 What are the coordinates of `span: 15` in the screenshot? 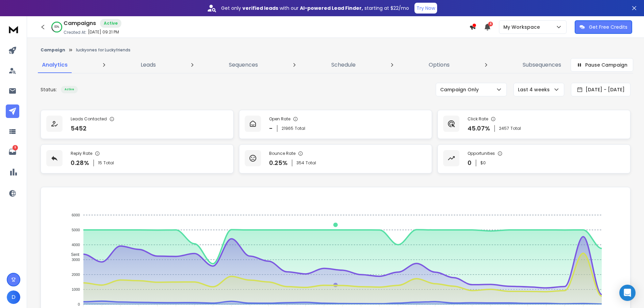 It's located at (100, 163).